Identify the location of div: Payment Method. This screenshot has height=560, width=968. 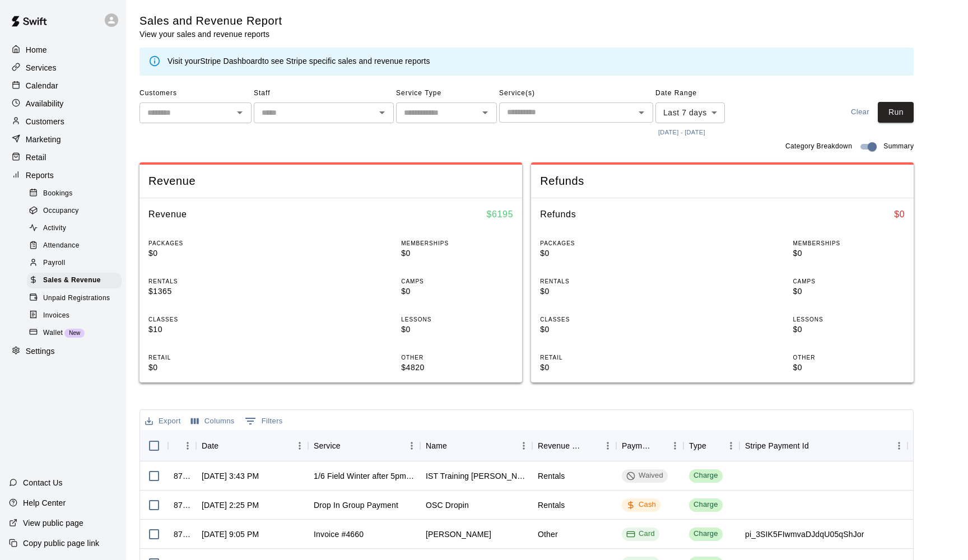
(636, 446).